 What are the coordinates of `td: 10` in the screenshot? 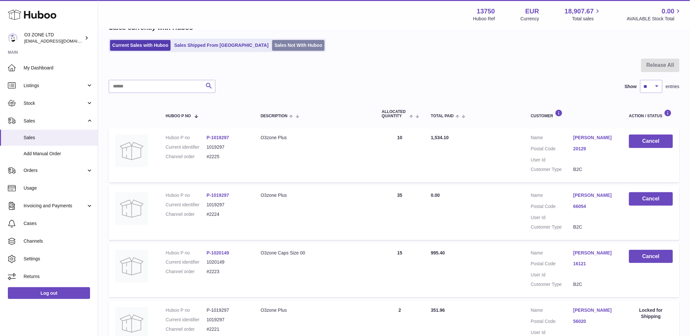 It's located at (400, 155).